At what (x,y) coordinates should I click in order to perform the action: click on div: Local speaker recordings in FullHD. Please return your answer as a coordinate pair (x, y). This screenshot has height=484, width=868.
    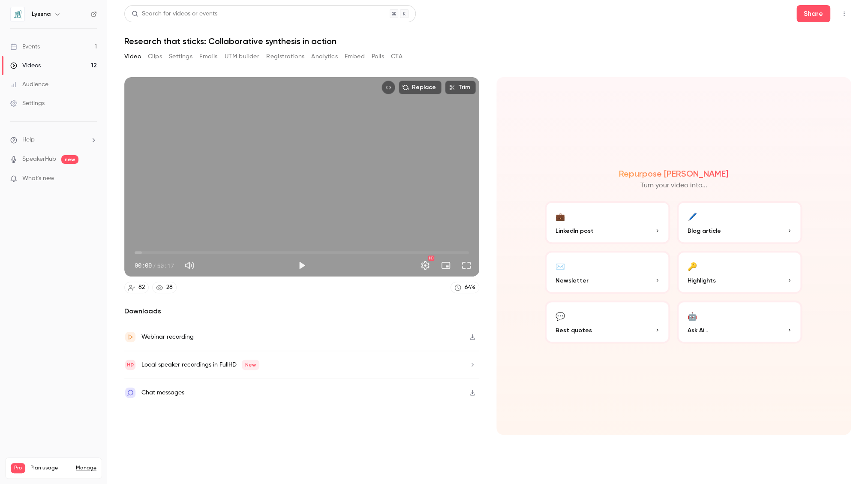
    Looking at the image, I should click on (200, 365).